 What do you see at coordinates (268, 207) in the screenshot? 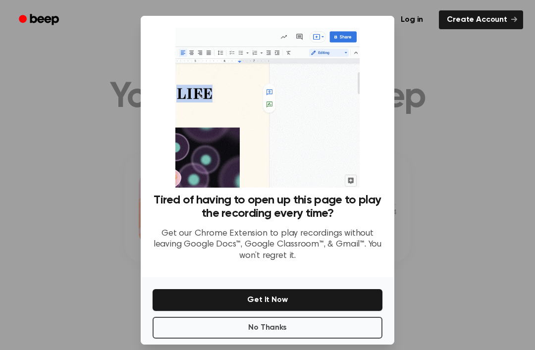
I see `h3: Tired of having to open up this page to play the recording every time?` at bounding box center [268, 207].